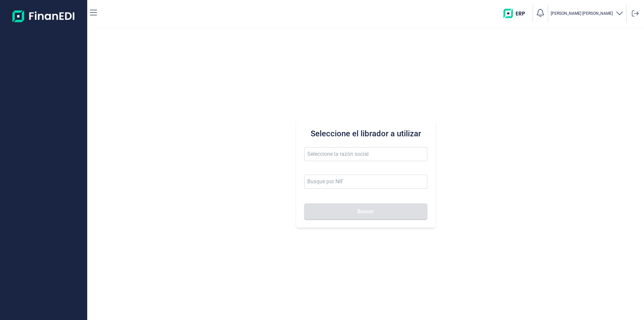 Image resolution: width=644 pixels, height=320 pixels. I want to click on img: erp, so click(517, 14).